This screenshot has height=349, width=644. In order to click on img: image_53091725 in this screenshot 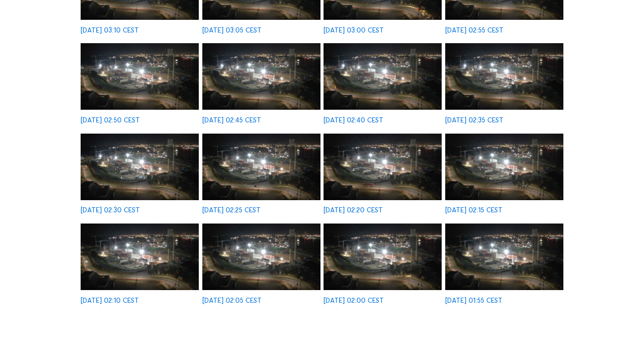, I will do `click(504, 256)`.